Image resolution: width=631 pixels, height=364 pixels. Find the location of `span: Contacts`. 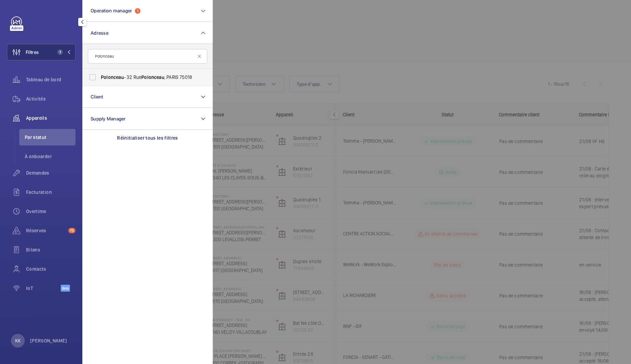

span: Contacts is located at coordinates (51, 269).